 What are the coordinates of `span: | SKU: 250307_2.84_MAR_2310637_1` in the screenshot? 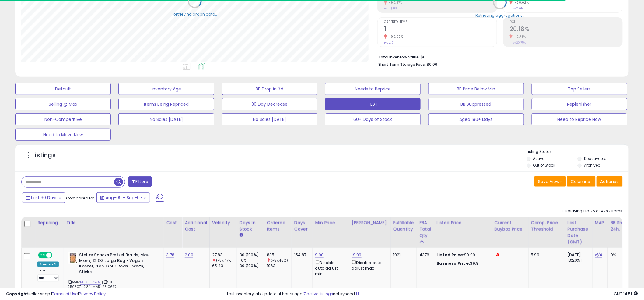 It's located at (94, 285).